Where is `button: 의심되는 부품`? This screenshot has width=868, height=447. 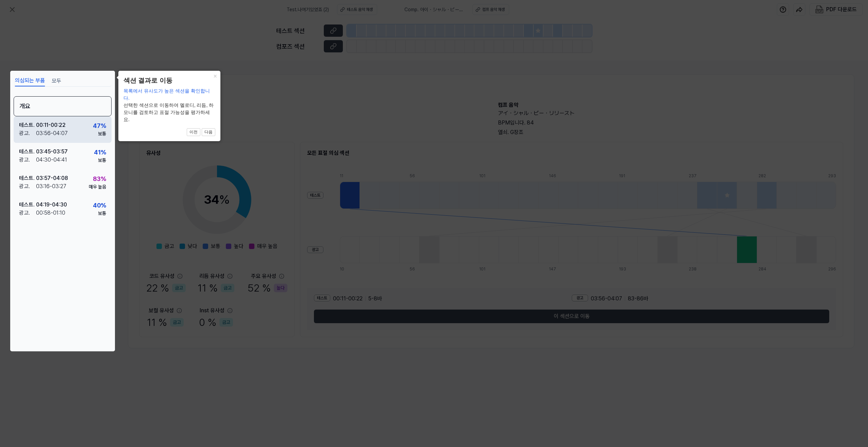 button: 의심되는 부품 is located at coordinates (30, 81).